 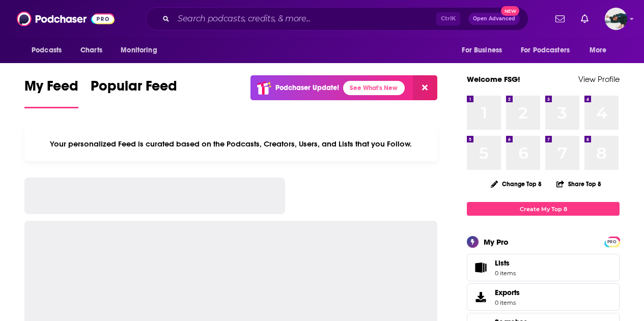 I want to click on button: Show profile menu, so click(x=616, y=19).